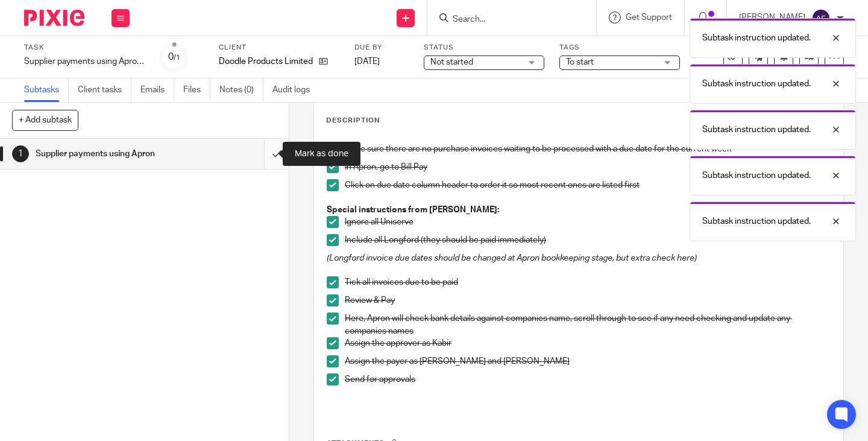  Describe the element at coordinates (587, 222) in the screenshot. I see `p: Ignore all Uniserve` at that location.